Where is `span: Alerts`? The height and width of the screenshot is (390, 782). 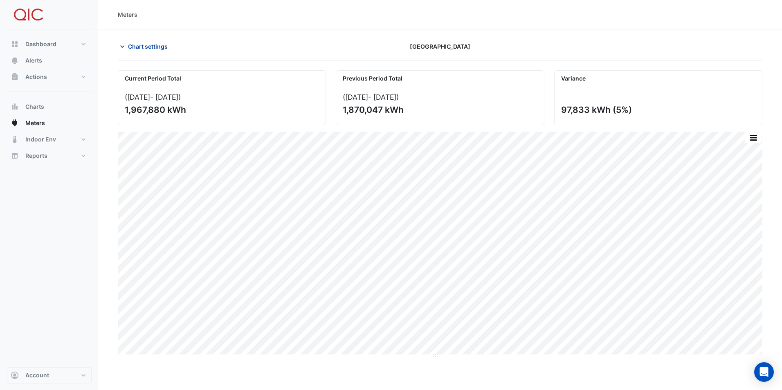 span: Alerts is located at coordinates (34, 61).